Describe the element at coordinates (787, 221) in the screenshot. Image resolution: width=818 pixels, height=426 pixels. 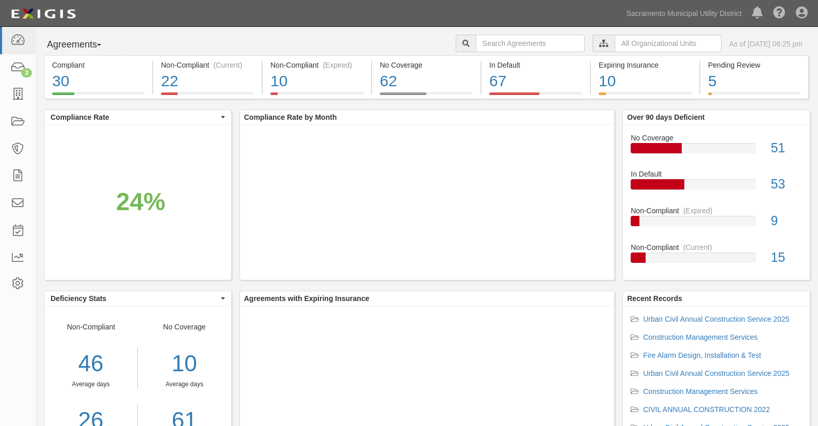
I see `div: 9` at that location.